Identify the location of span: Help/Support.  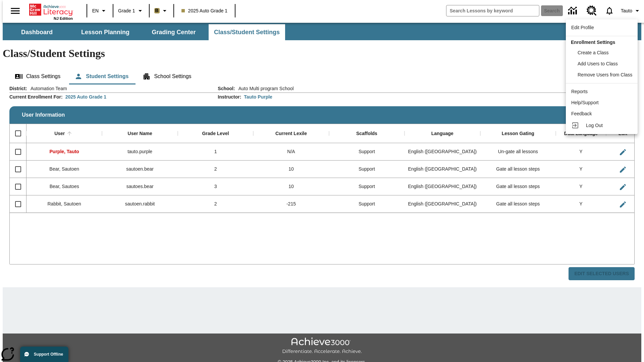
(585, 103).